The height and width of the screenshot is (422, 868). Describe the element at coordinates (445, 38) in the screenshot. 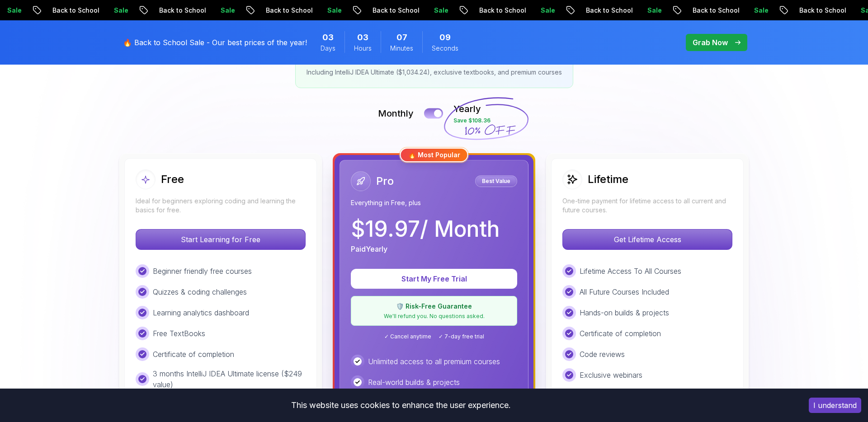

I see `span: 9 Seconds` at that location.